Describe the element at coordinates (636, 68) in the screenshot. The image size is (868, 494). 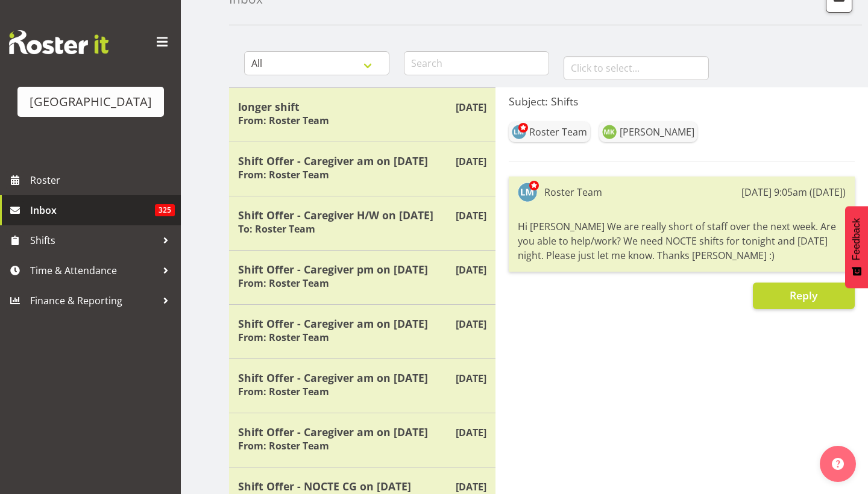
I see `input: Click to select...` at that location.